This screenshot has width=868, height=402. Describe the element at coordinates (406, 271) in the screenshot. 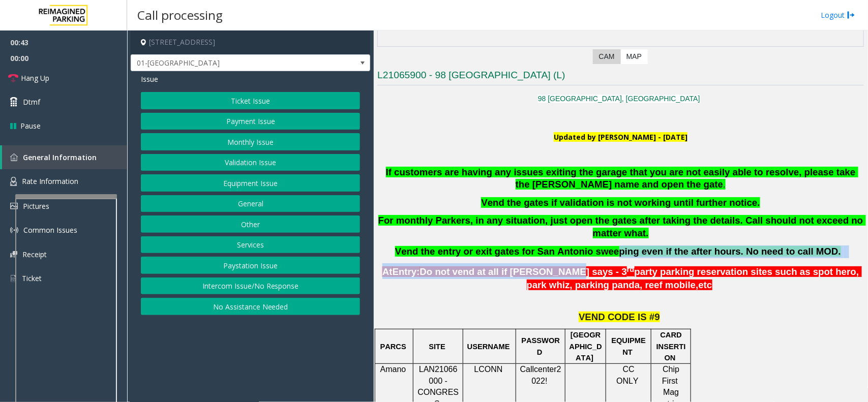

I see `span: Entry:` at that location.